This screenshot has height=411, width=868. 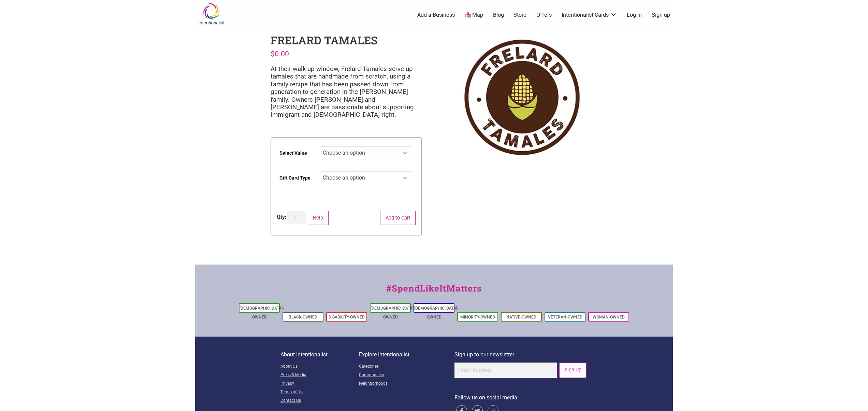 What do you see at coordinates (211, 13) in the screenshot?
I see `img: Intentionalist` at bounding box center [211, 13].